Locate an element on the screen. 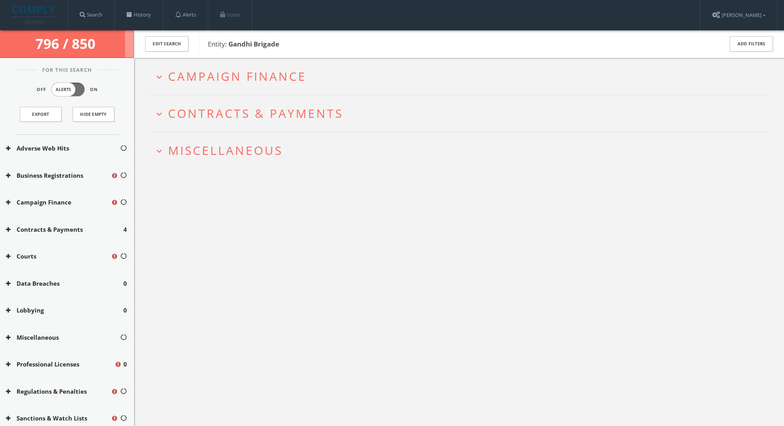 The width and height of the screenshot is (784, 426). span: Contracts & Payments is located at coordinates (256, 113).